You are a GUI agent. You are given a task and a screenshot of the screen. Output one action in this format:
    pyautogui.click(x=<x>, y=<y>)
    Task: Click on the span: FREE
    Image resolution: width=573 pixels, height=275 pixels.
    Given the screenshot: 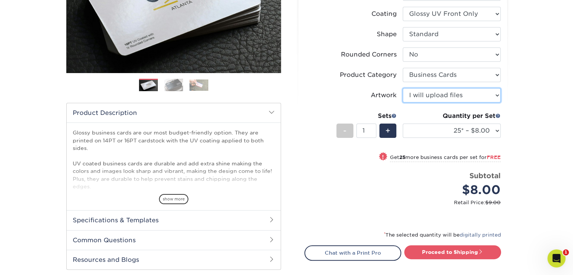 What is the action you would take?
    pyautogui.click(x=493, y=157)
    